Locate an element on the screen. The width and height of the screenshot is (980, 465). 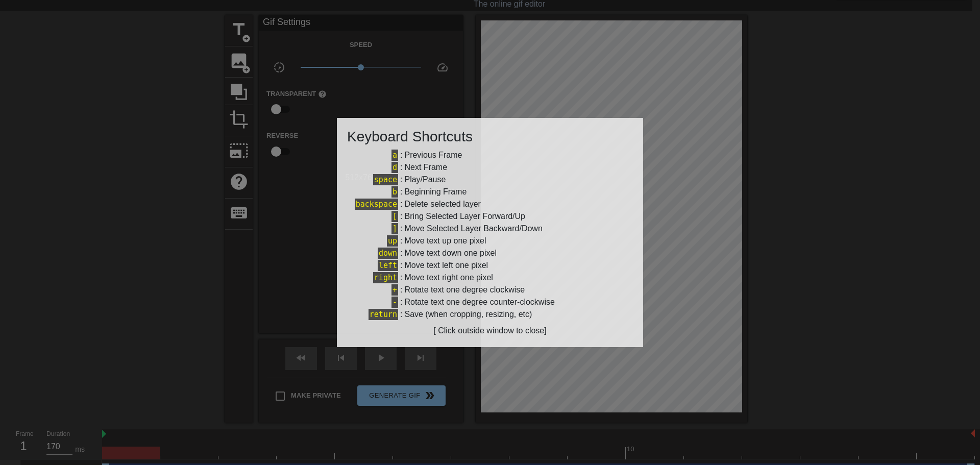
span: backspace is located at coordinates (376, 204).